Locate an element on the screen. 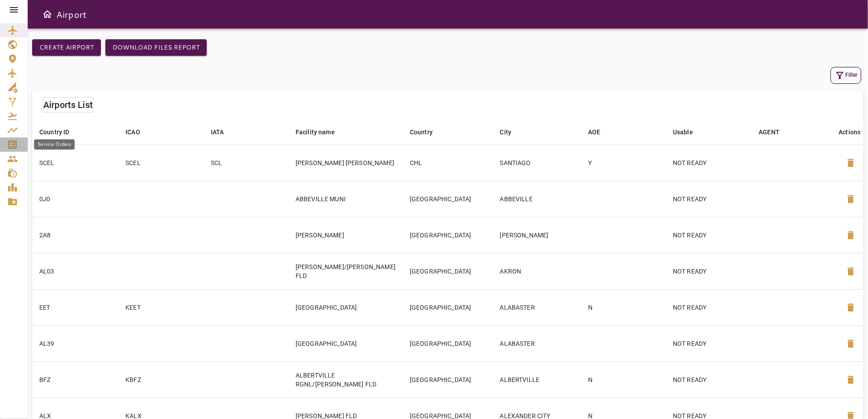 This screenshot has height=419, width=868. span: City is located at coordinates (512, 132).